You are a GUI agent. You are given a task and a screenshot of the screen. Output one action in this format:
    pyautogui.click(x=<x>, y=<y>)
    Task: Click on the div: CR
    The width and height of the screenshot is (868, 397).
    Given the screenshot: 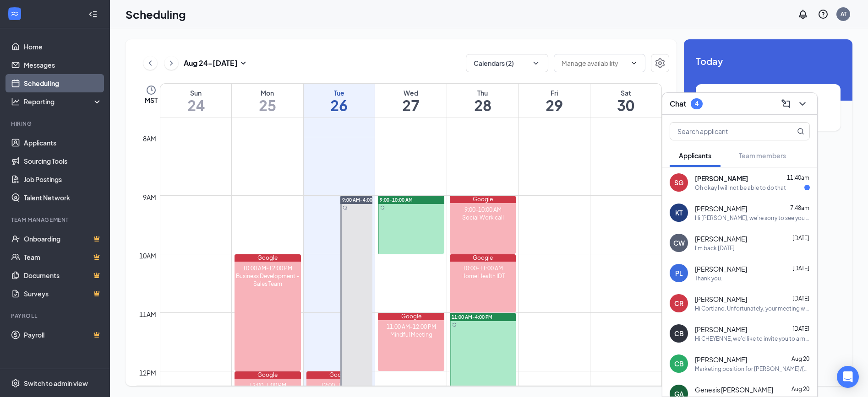 What is the action you would take?
    pyautogui.click(x=679, y=304)
    